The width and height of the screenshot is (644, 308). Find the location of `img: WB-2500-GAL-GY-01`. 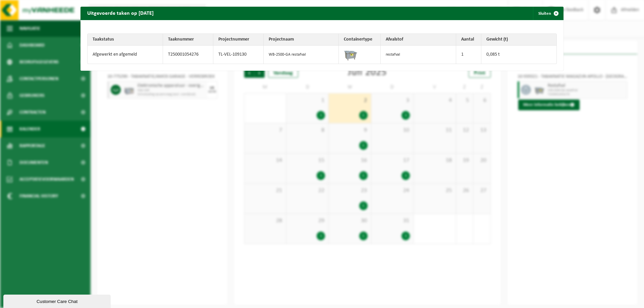

img: WB-2500-GAL-GY-01 is located at coordinates (350, 54).